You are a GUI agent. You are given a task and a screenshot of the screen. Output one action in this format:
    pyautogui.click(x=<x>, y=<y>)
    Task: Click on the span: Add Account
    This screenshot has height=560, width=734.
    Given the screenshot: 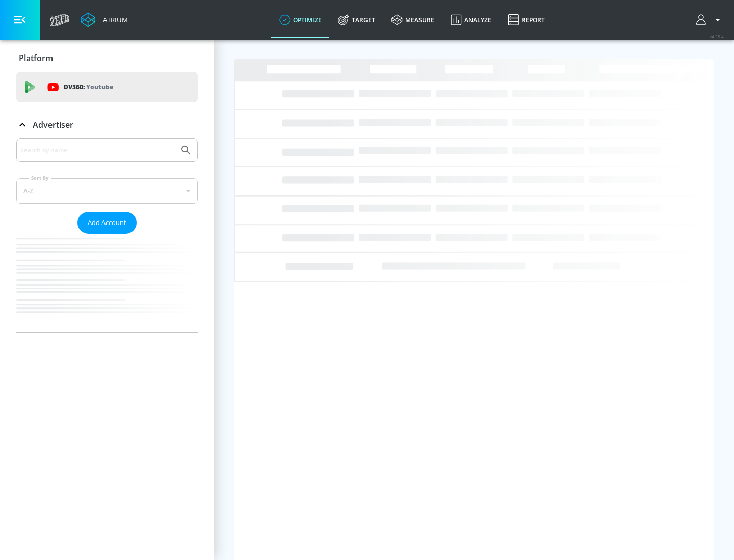 What is the action you would take?
    pyautogui.click(x=107, y=222)
    